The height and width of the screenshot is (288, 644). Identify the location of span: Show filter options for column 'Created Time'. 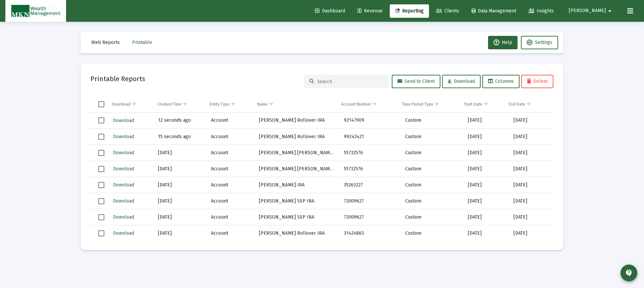
(185, 104).